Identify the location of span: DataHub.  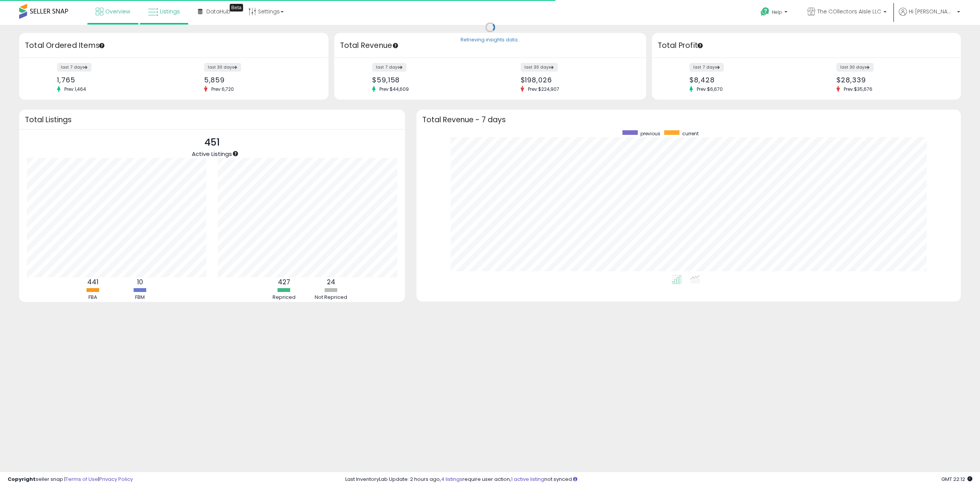
(218, 11).